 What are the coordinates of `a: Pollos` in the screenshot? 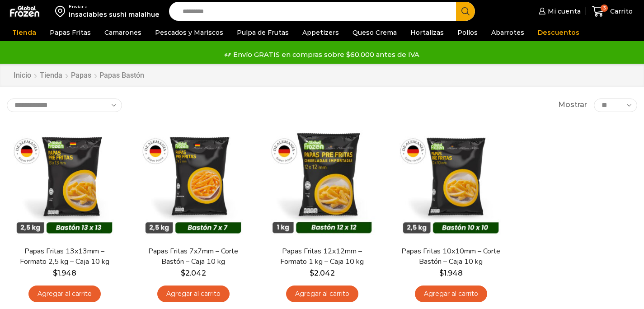 It's located at (467, 32).